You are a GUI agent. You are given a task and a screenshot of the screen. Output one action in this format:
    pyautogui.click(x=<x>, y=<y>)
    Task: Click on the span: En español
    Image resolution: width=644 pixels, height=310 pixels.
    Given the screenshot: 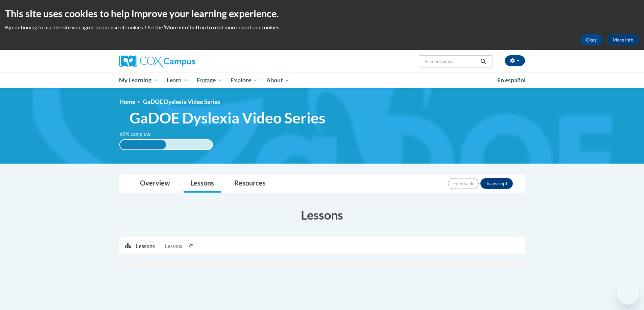 What is the action you would take?
    pyautogui.click(x=512, y=80)
    